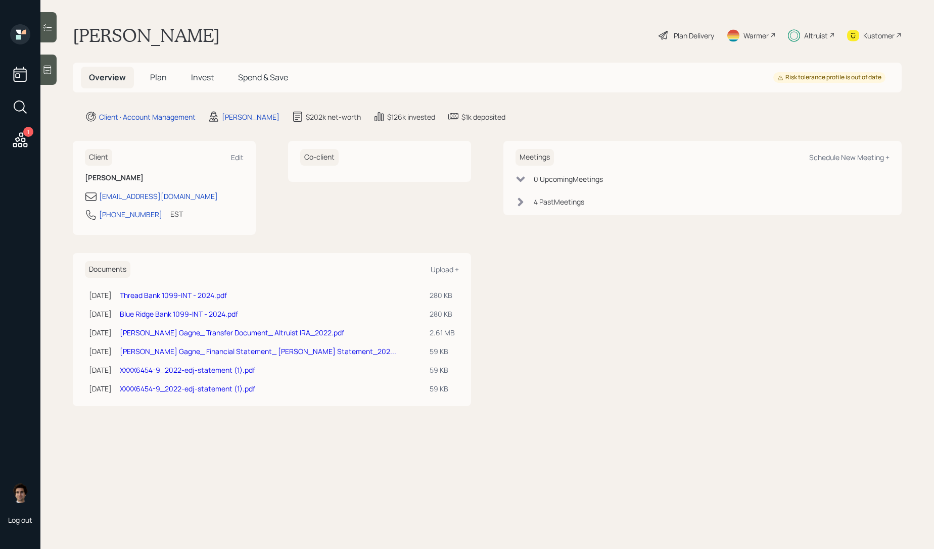 The width and height of the screenshot is (934, 549). What do you see at coordinates (568, 179) in the screenshot?
I see `div: 0 Upcoming Meeting s` at bounding box center [568, 179].